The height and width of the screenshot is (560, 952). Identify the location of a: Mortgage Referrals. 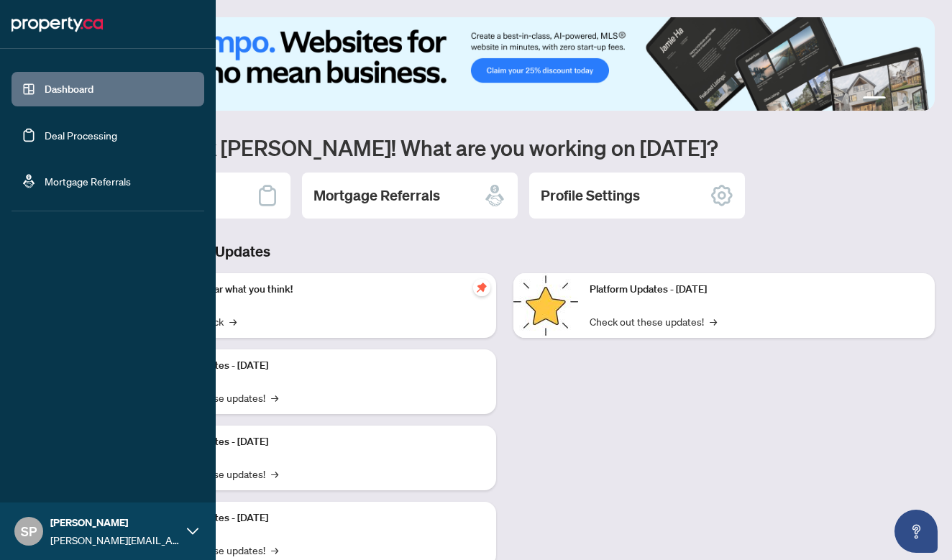
(87, 181).